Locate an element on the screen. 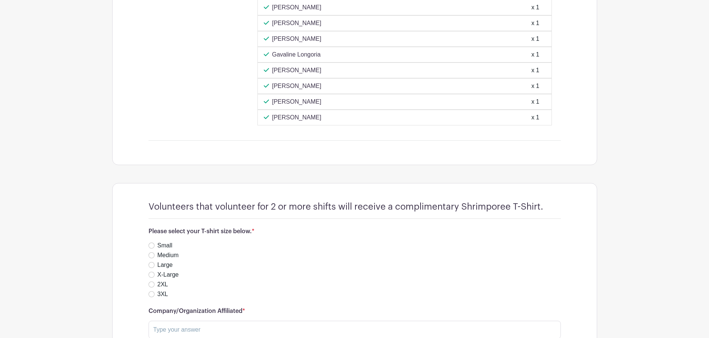 This screenshot has height=338, width=709. h4: Volunteers that volunteer for 2 or more shifts will receive a complimentary Shrimporee T-Shirt. is located at coordinates (346, 207).